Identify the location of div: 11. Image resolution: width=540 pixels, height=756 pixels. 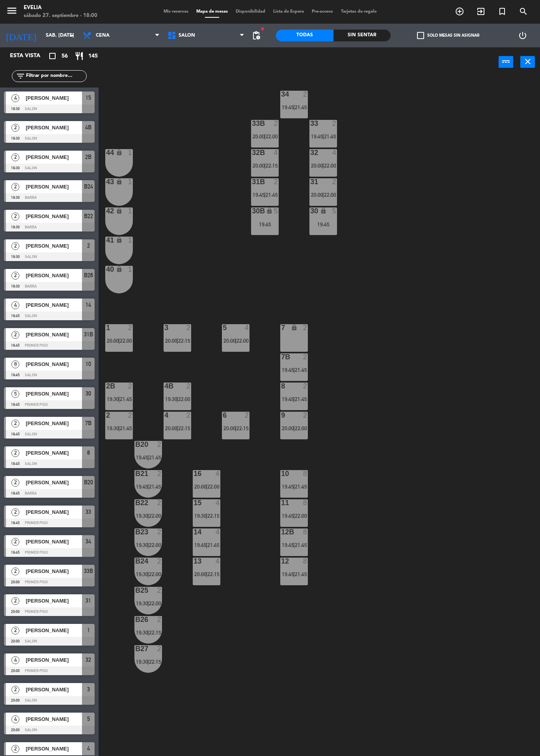
(281, 503).